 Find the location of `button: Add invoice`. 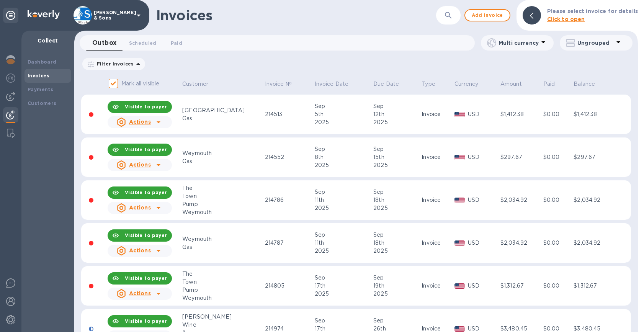

button: Add invoice is located at coordinates (488, 15).